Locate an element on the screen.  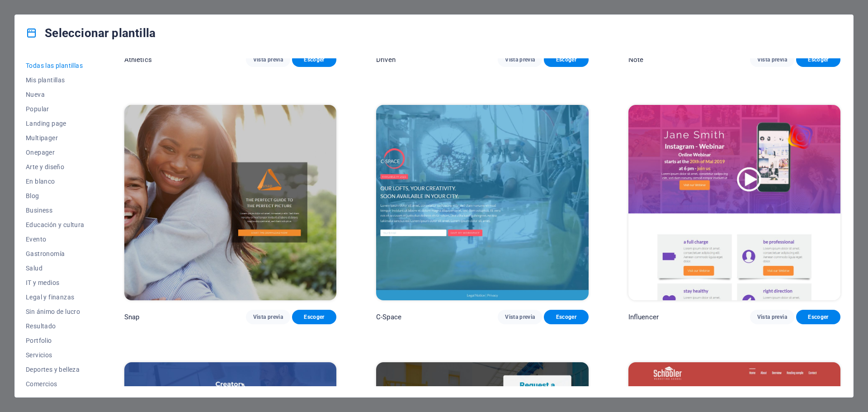
p: C-Space is located at coordinates (389, 317).